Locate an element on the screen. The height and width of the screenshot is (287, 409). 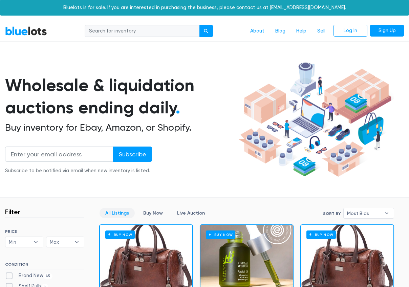
a: All Listings is located at coordinates (117, 213).